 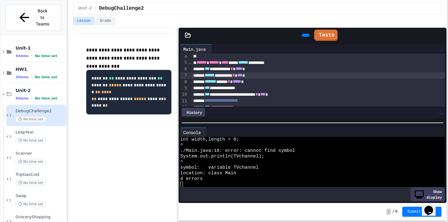 I want to click on span: Fold line, so click(x=190, y=62).